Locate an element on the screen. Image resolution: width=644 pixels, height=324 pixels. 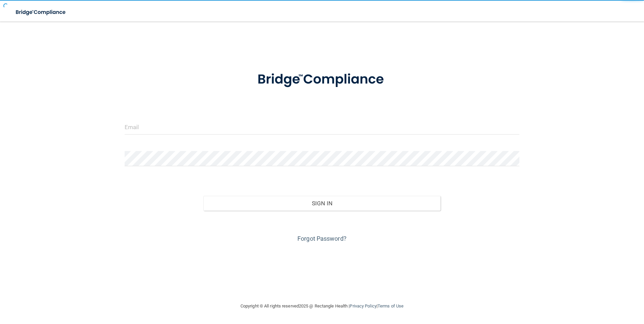
div: Copyright © All rights reserved 2025 @ Rectangle Health | | is located at coordinates (322, 306).